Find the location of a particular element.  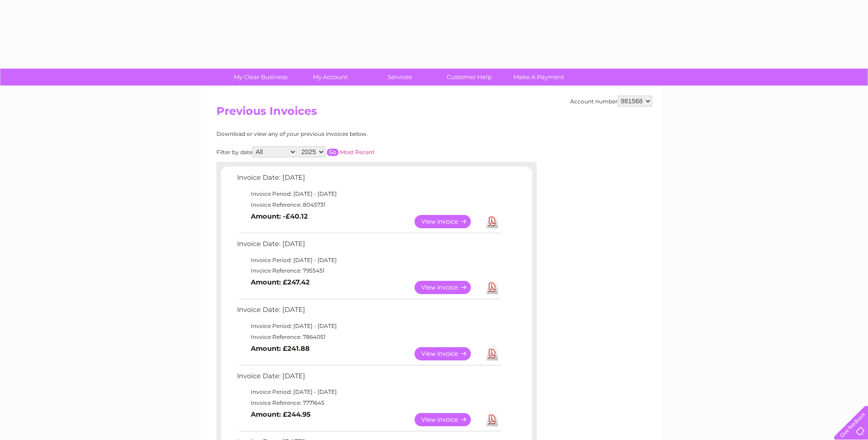

a: Most Recent is located at coordinates (358, 152).